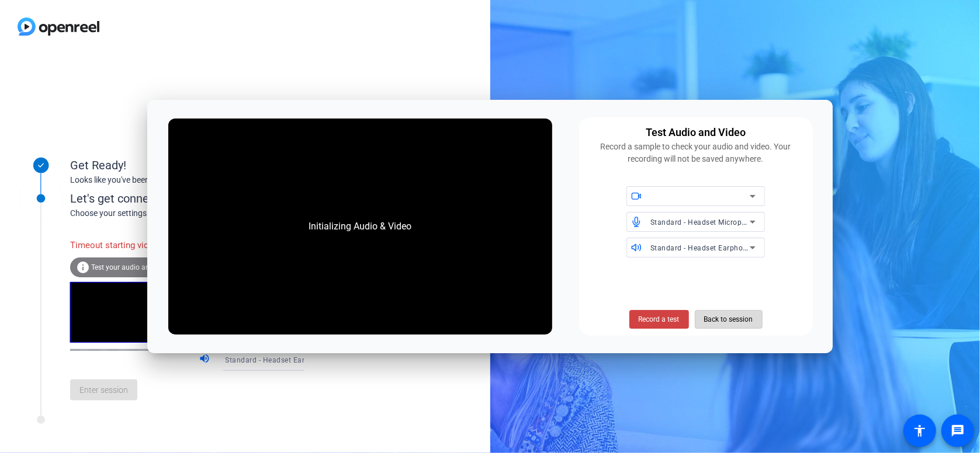 This screenshot has height=453, width=980. Describe the element at coordinates (782, 222) in the screenshot. I see `span: Standard - Headset Microphone (2- Poly Voyager Focus 2 Series) (047f:0154)` at that location.